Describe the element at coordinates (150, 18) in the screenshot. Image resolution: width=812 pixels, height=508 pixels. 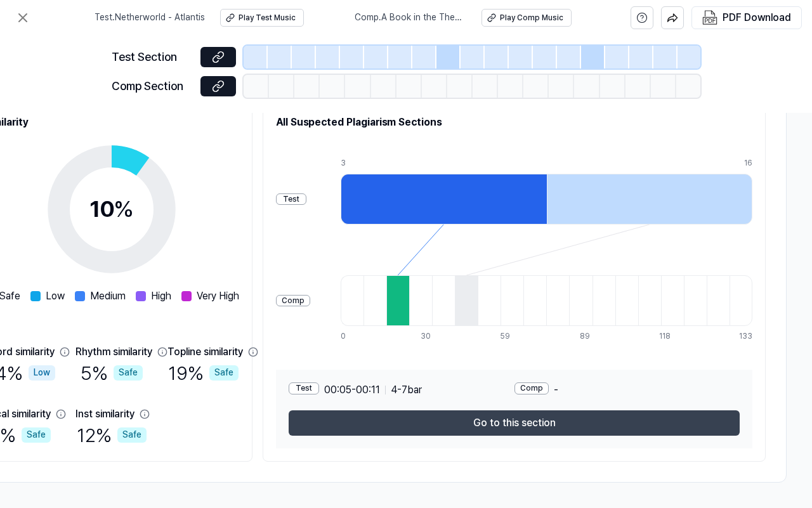
I see `span: Test . Netherworld - Atlantis` at that location.